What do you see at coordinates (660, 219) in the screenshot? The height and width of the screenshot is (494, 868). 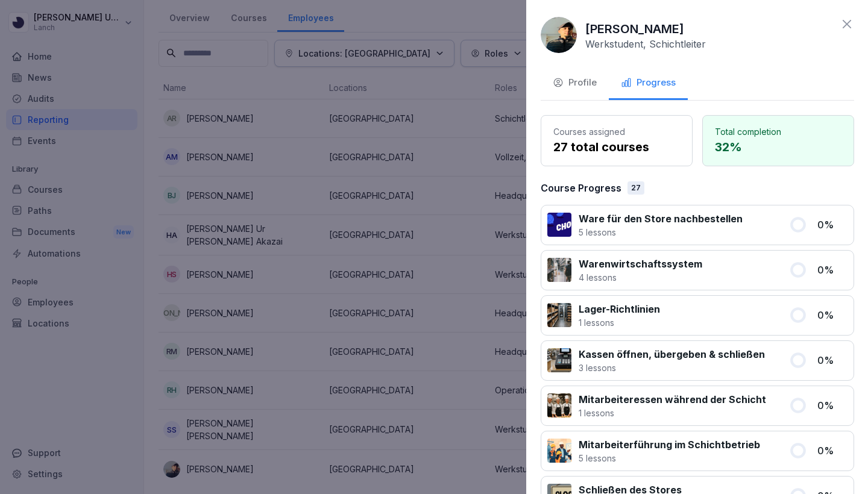 I see `p: Ware für den Store nachbestellen` at bounding box center [660, 219].